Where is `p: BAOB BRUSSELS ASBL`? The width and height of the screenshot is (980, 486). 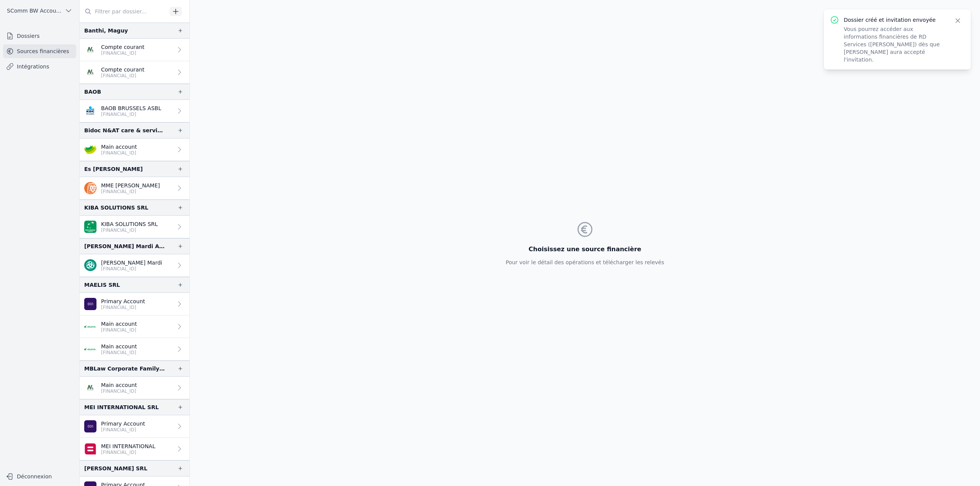
p: BAOB BRUSSELS ASBL is located at coordinates (131, 108).